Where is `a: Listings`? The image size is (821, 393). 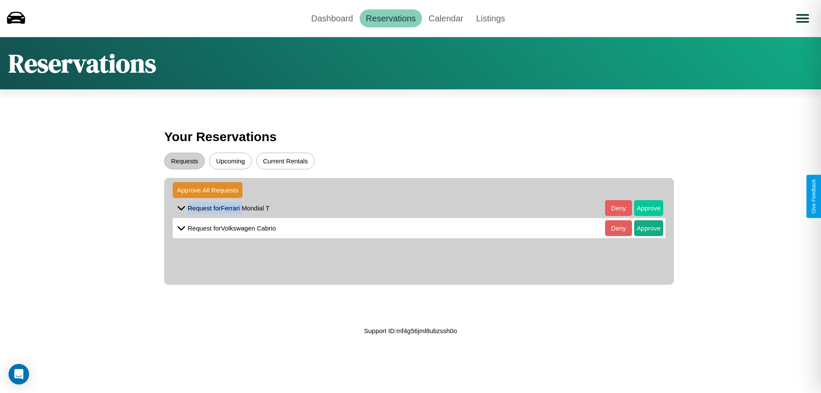 a: Listings is located at coordinates (491, 18).